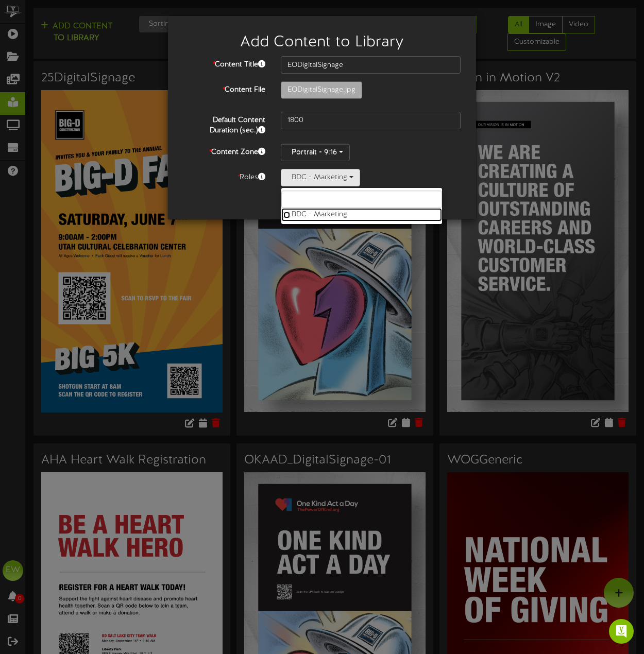 This screenshot has width=644, height=654. Describe the element at coordinates (224, 124) in the screenshot. I see `label: Default Content Duration (sec.)` at that location.